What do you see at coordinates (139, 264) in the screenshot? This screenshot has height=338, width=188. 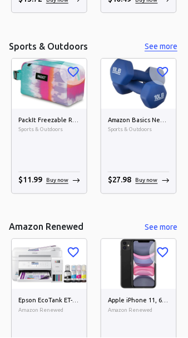 I see `img: Apple iPhone 11, 64GB, Black - Unlocked (Renewed) image` at bounding box center [139, 264].